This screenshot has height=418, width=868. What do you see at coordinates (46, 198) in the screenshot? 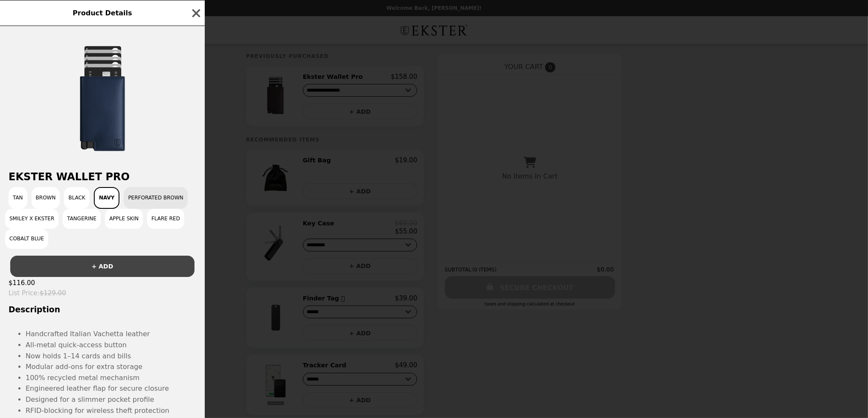
I see `button: Brown` at bounding box center [46, 198].